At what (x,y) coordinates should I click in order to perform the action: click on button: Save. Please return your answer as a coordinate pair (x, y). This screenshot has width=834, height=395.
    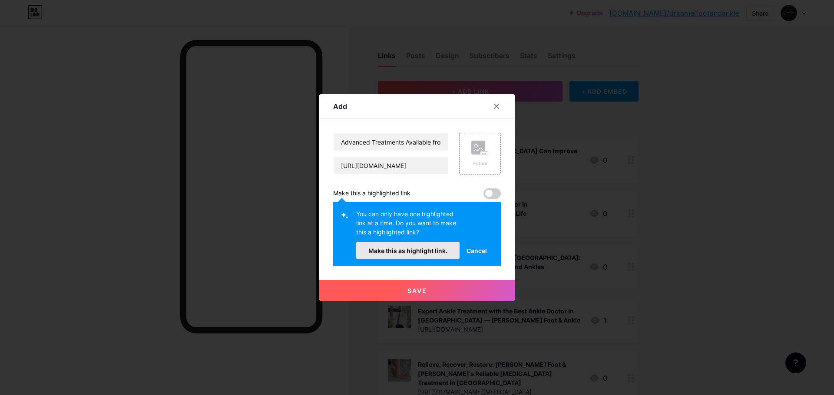
    Looking at the image, I should click on (417, 290).